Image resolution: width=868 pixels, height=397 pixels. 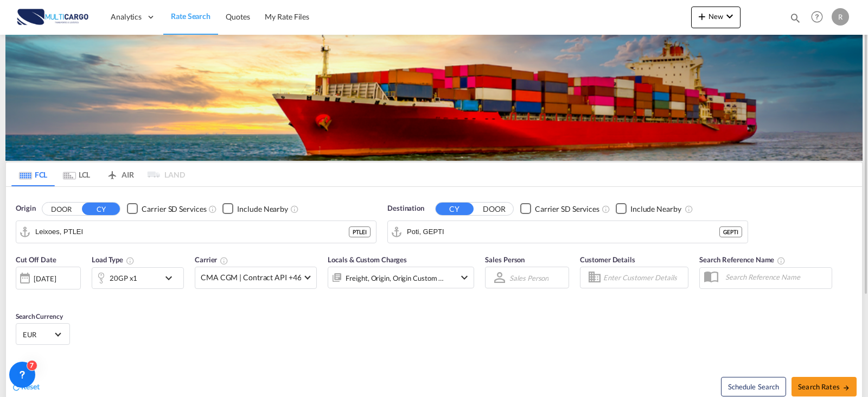 What do you see at coordinates (123, 278) in the screenshot?
I see `div: 20GP x1` at bounding box center [123, 278].